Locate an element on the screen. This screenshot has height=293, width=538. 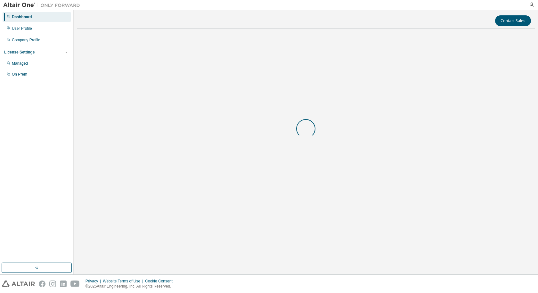
div: On Prem is located at coordinates (20, 74).